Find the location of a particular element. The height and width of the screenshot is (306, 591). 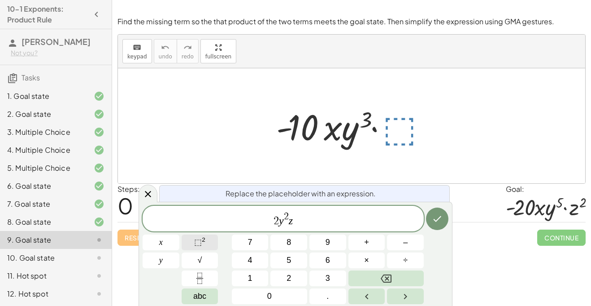

button: Times is located at coordinates (367, 260).